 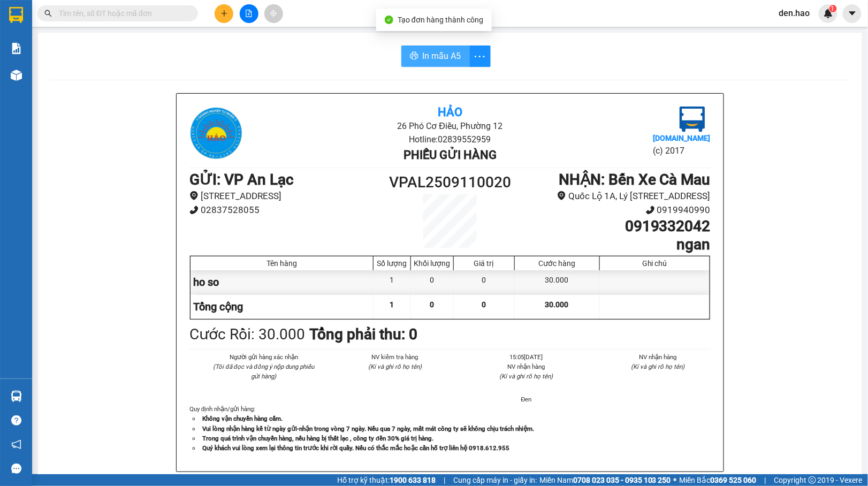 I want to click on span: question-circle, so click(x=16, y=420).